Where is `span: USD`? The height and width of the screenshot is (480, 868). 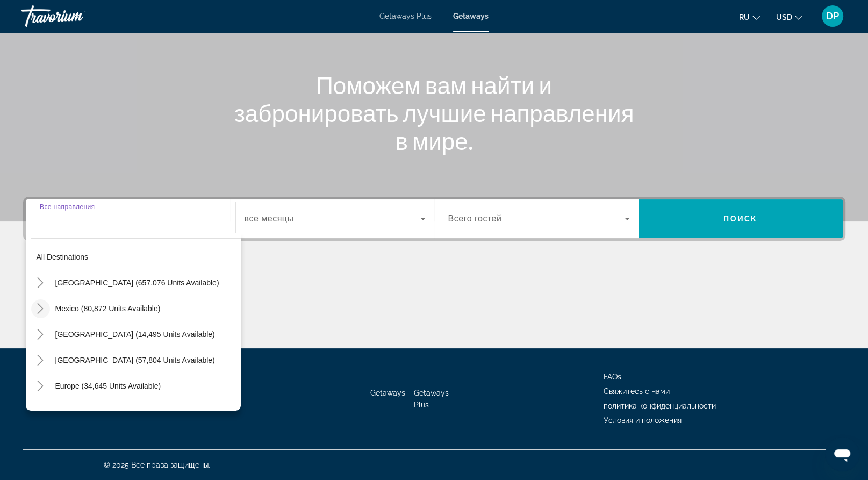
span: USD is located at coordinates (785, 17).